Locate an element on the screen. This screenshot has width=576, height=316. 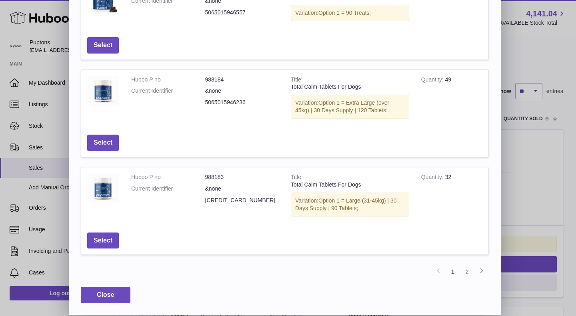
span: Close is located at coordinates (106, 295).